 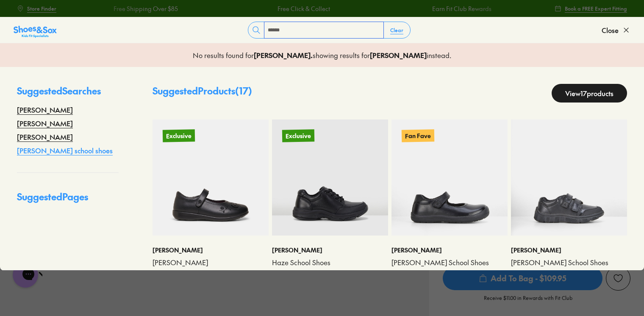 What do you see at coordinates (449, 177) in the screenshot?
I see `a: Fan Fave` at bounding box center [449, 177].